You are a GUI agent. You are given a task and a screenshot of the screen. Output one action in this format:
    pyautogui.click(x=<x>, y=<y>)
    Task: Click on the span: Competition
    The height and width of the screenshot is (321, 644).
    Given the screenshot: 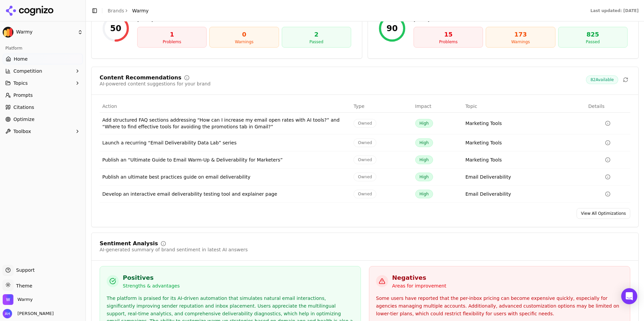 What is the action you would take?
    pyautogui.click(x=28, y=71)
    